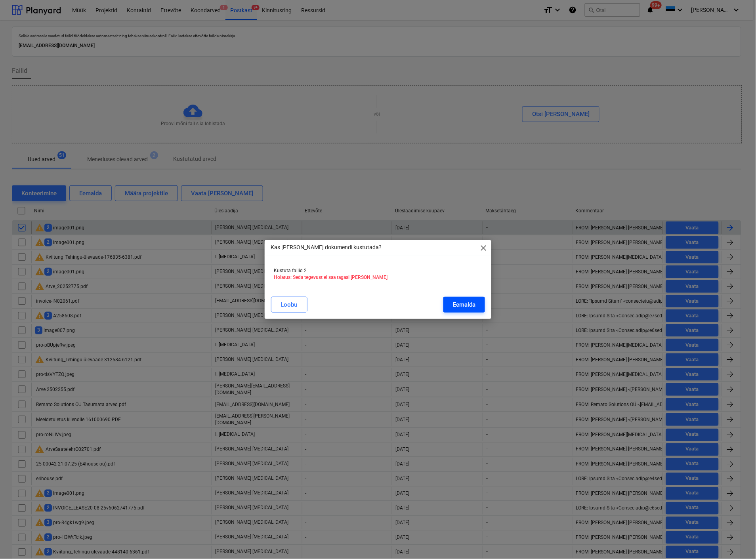  I want to click on div: Vestlusvidin, so click(736, 540).